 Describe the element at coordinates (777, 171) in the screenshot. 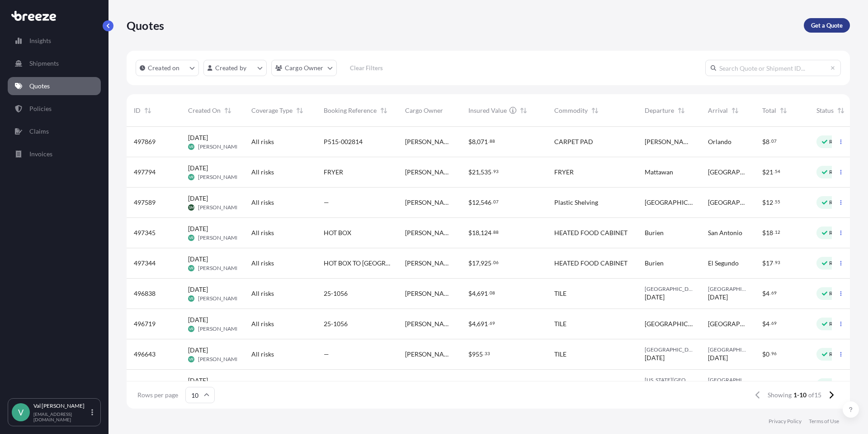

I see `span: 54` at that location.